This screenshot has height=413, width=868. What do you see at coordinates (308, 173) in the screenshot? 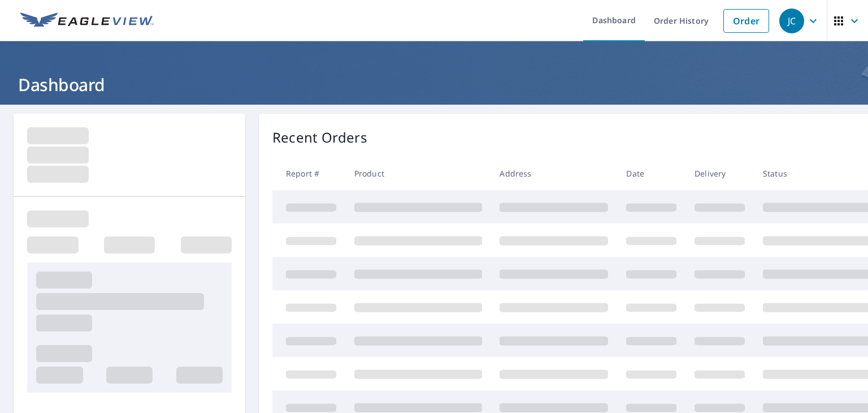
I see `th: Report #` at bounding box center [308, 173].